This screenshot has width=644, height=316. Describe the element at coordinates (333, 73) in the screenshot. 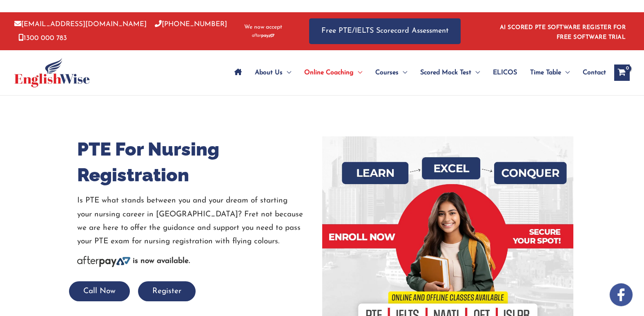

I see `a: Online CoachingMenu Toggle` at that location.